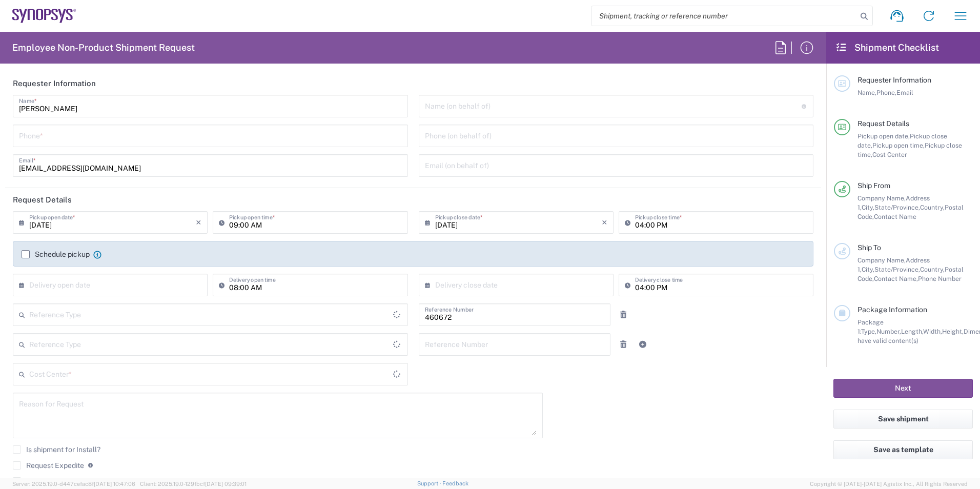 The width and height of the screenshot is (980, 489). What do you see at coordinates (899, 145) in the screenshot?
I see `span: Pickup open time,` at bounding box center [899, 145].